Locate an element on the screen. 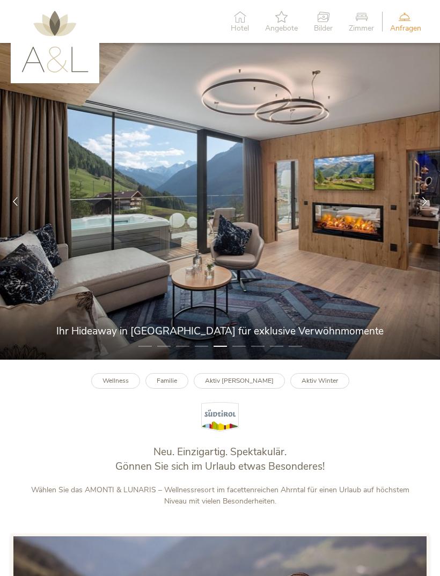  a: Familie is located at coordinates (167, 381).